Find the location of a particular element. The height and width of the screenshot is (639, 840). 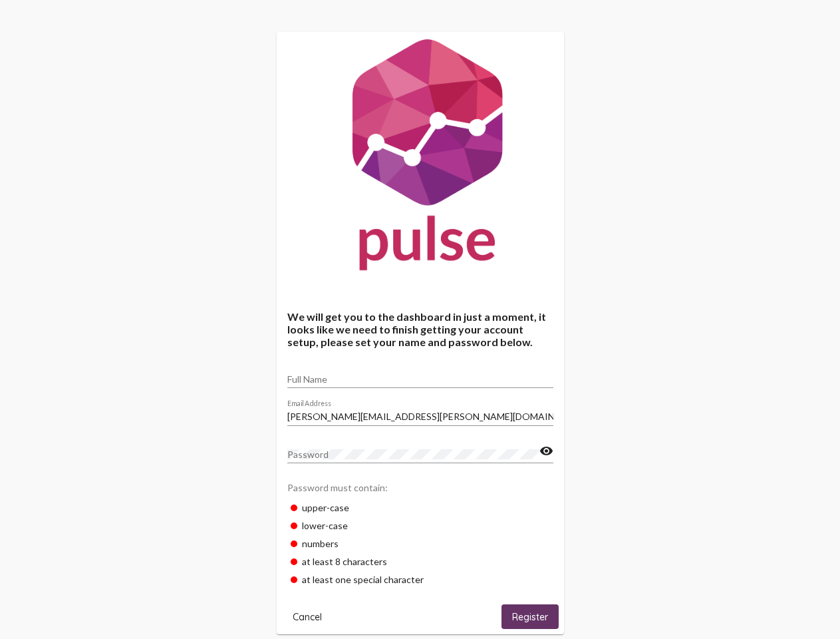

button: Cancel is located at coordinates (307, 616).